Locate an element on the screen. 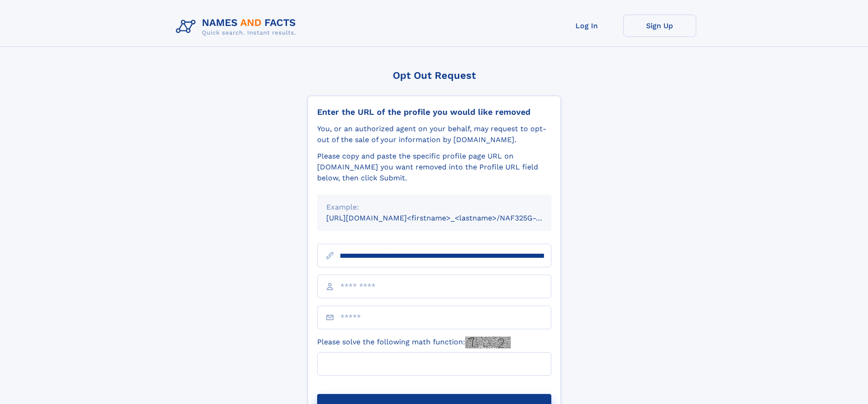 This screenshot has width=868, height=404. a: Log In is located at coordinates (587, 26).